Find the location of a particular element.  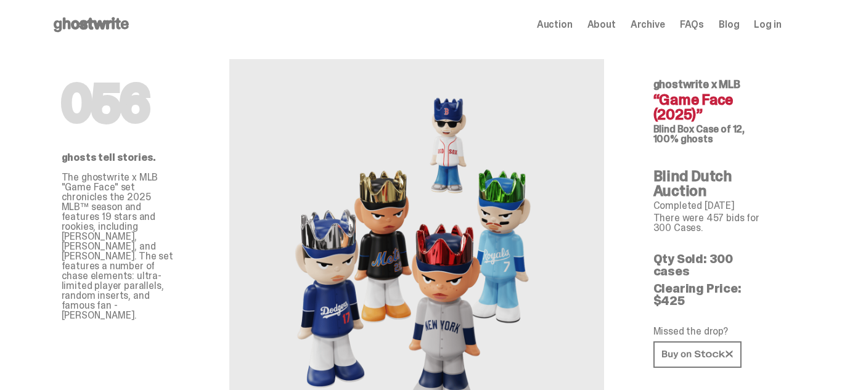

span: Blind Box is located at coordinates (674, 129).